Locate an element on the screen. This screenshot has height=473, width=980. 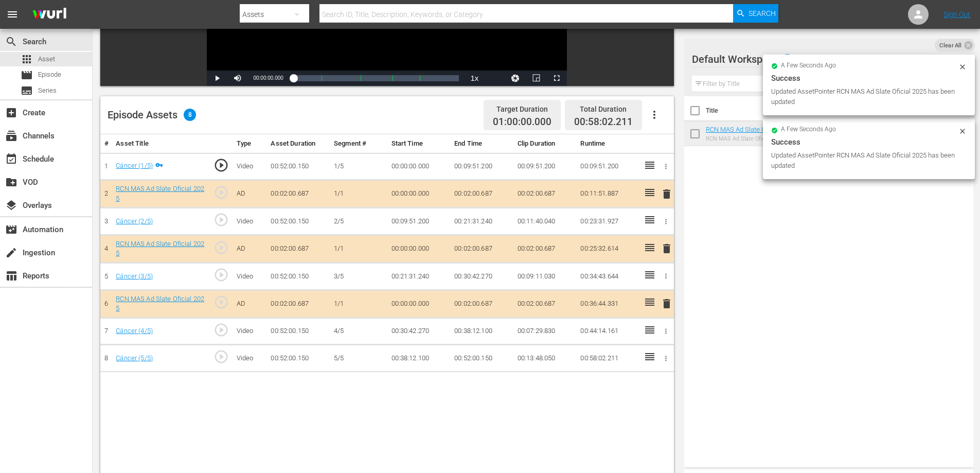
div: Total Duration is located at coordinates (604, 110).